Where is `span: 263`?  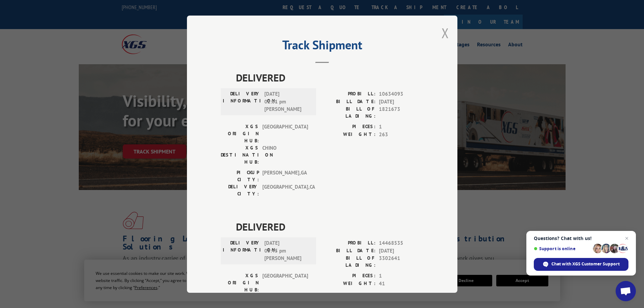
span: 263 is located at coordinates (401, 135).